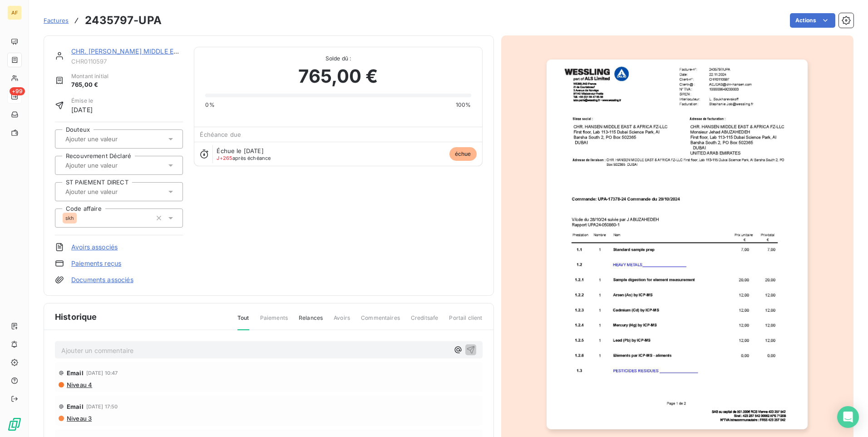  What do you see at coordinates (56, 21) in the screenshot?
I see `a: Factures` at bounding box center [56, 21].